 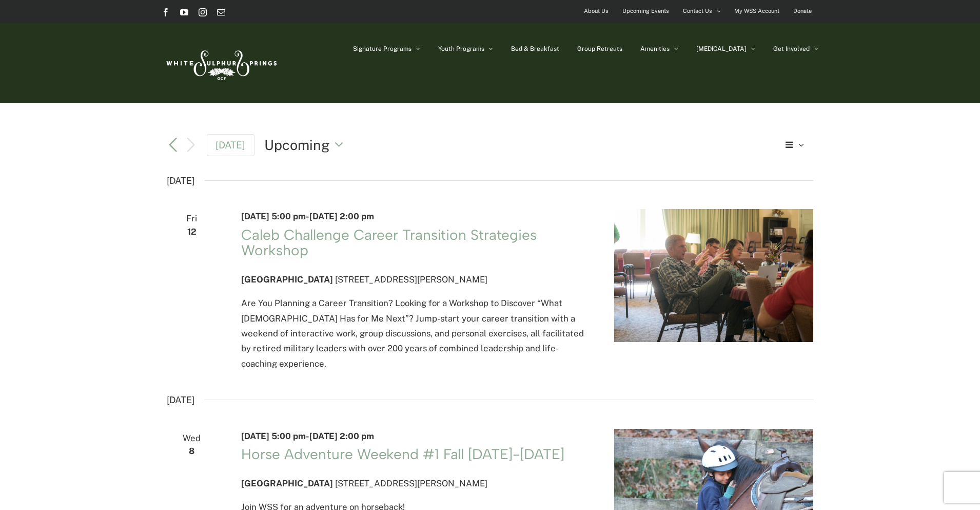 What do you see at coordinates (802, 11) in the screenshot?
I see `span: Donate` at bounding box center [802, 11].